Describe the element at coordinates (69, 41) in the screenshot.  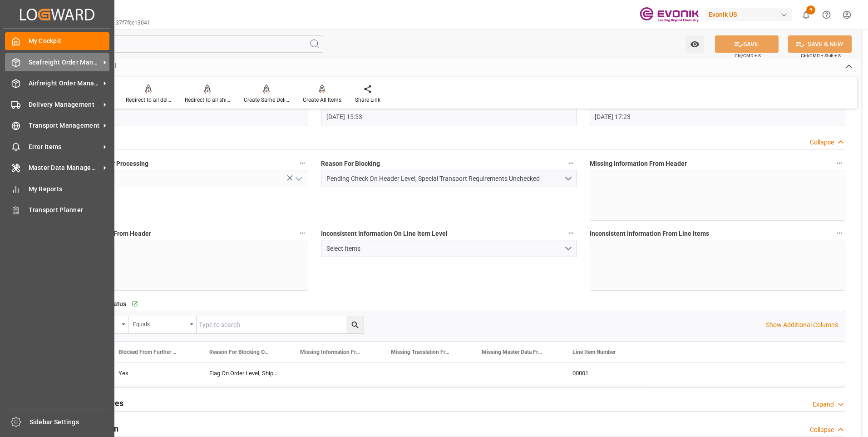
I see `span: My Cockpit` at that location.